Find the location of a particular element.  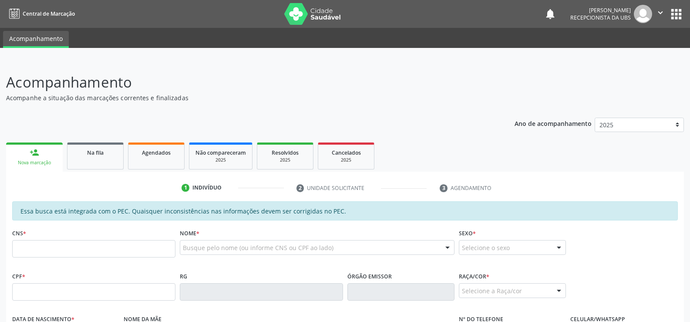

label: Sexo is located at coordinates (467, 233).